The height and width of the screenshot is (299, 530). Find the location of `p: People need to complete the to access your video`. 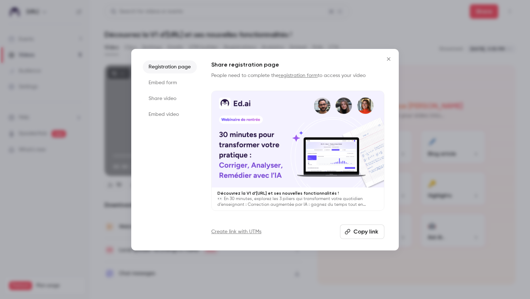

p: People need to complete the to access your video is located at coordinates (298, 76).